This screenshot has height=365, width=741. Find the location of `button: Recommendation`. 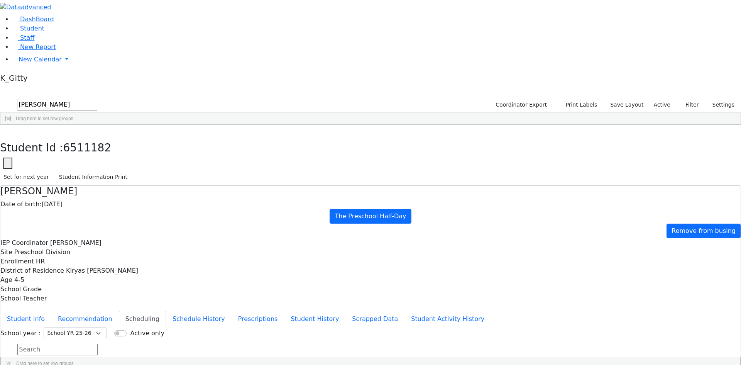

button: Recommendation is located at coordinates (85, 319).